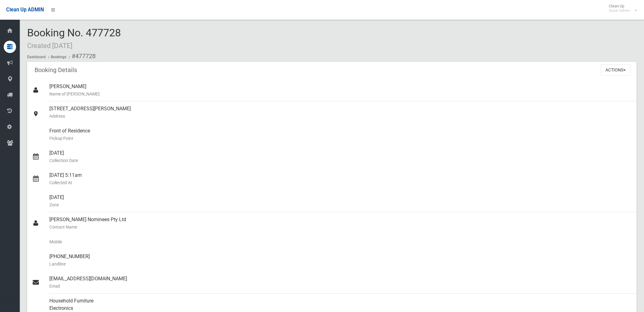 The width and height of the screenshot is (644, 312). What do you see at coordinates (56, 70) in the screenshot?
I see `header: Booking Details` at bounding box center [56, 70].